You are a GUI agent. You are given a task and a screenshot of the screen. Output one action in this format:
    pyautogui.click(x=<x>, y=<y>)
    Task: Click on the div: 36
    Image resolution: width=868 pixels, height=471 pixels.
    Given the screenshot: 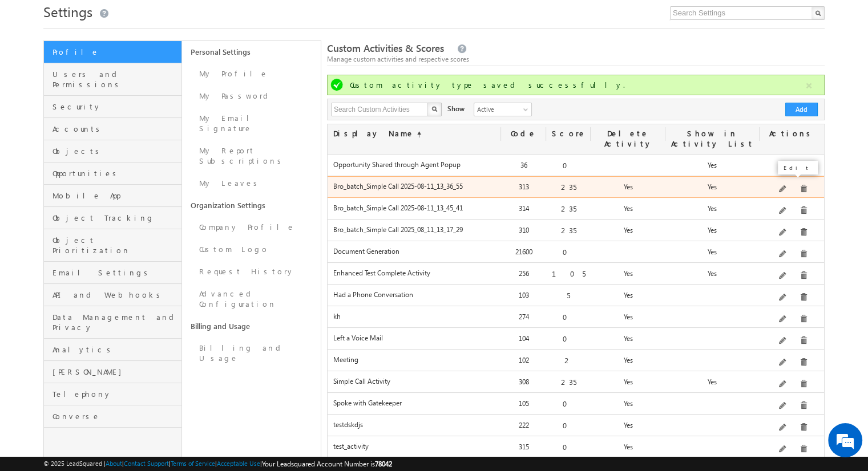 What is the action you would take?
    pyautogui.click(x=523, y=168)
    